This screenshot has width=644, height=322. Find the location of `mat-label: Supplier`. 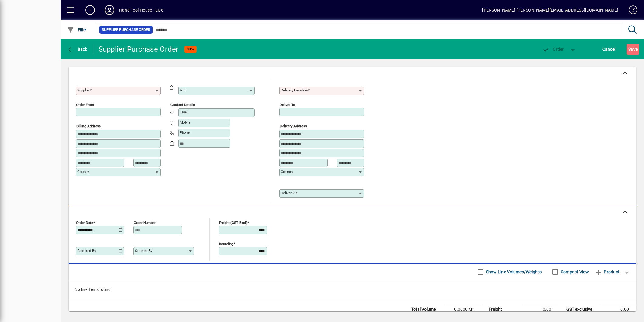

mat-label: Supplier is located at coordinates (83, 90).